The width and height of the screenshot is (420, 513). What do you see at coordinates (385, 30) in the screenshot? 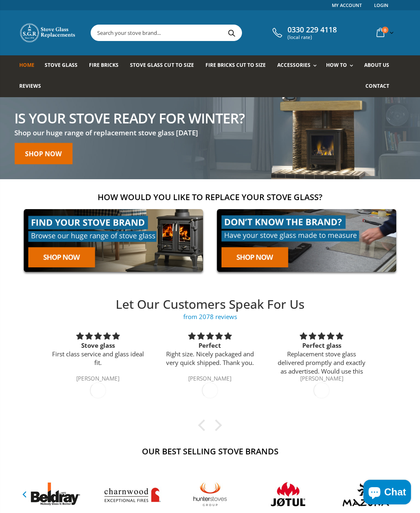
I see `span: 0` at bounding box center [385, 30].